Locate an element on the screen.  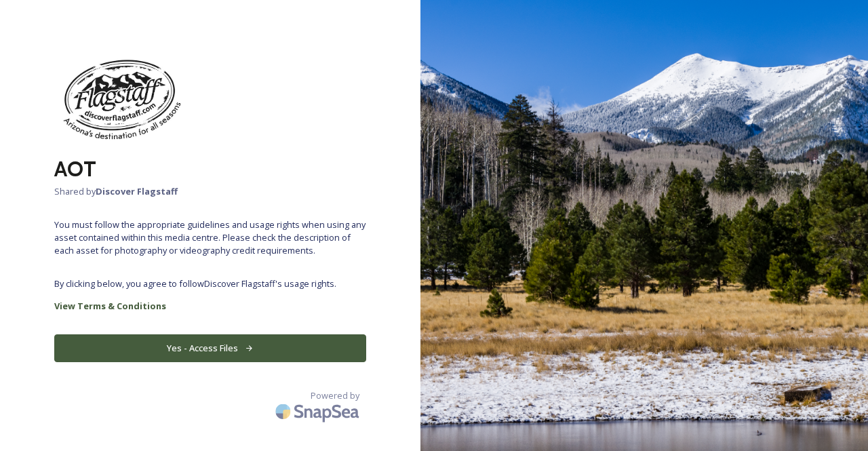
img: SnapSea Logo is located at coordinates (319, 411).